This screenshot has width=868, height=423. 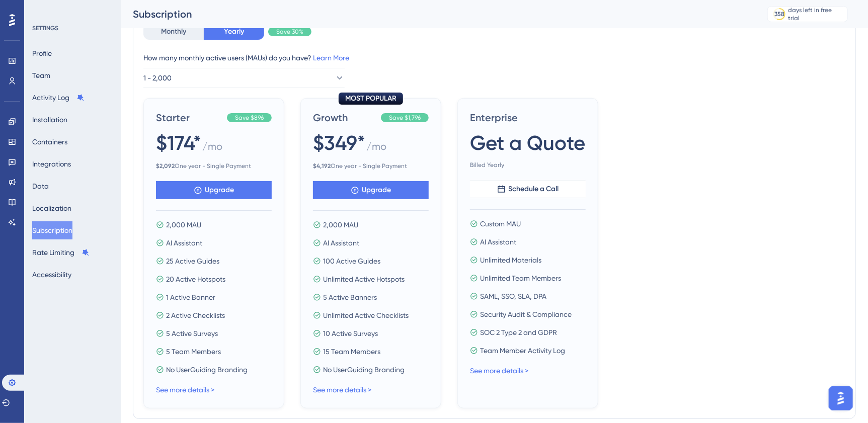 What do you see at coordinates (40, 186) in the screenshot?
I see `button: Data` at bounding box center [40, 186].